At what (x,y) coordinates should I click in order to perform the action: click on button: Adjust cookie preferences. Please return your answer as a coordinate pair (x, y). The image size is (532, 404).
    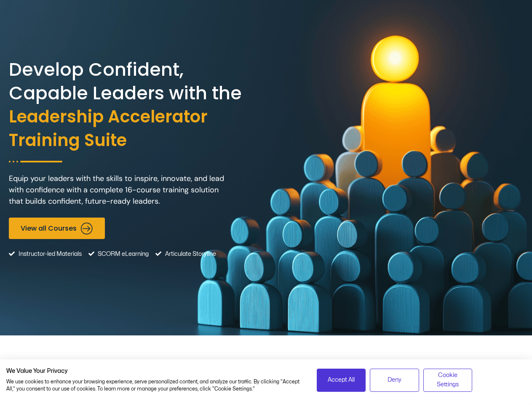
    Looking at the image, I should click on (448, 380).